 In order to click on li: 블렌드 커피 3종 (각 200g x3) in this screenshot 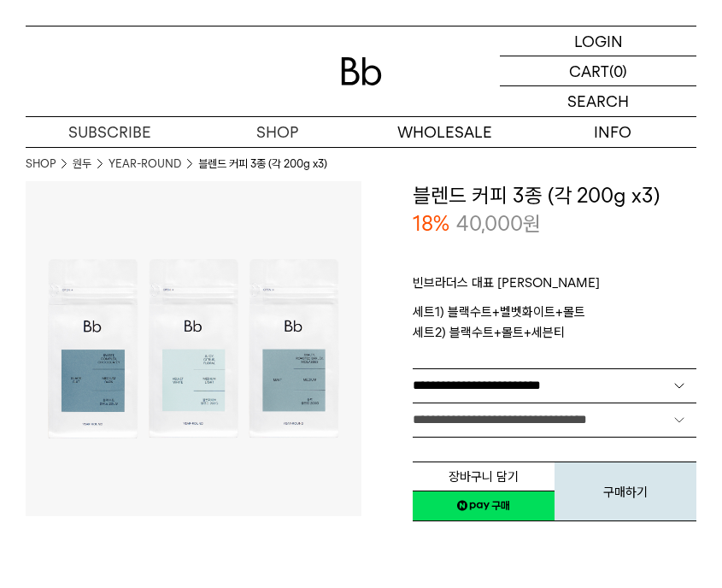, I will do `click(262, 164)`.